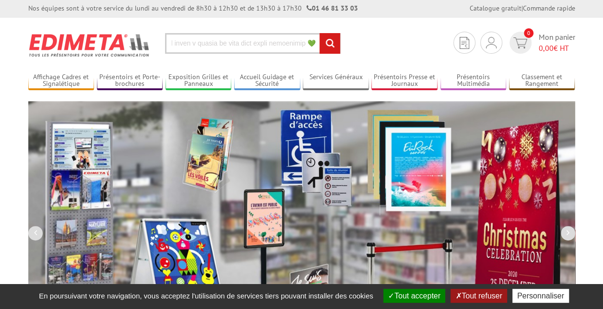 The height and width of the screenshot is (309, 603). Describe the element at coordinates (336, 81) in the screenshot. I see `a: Services Généraux` at that location.